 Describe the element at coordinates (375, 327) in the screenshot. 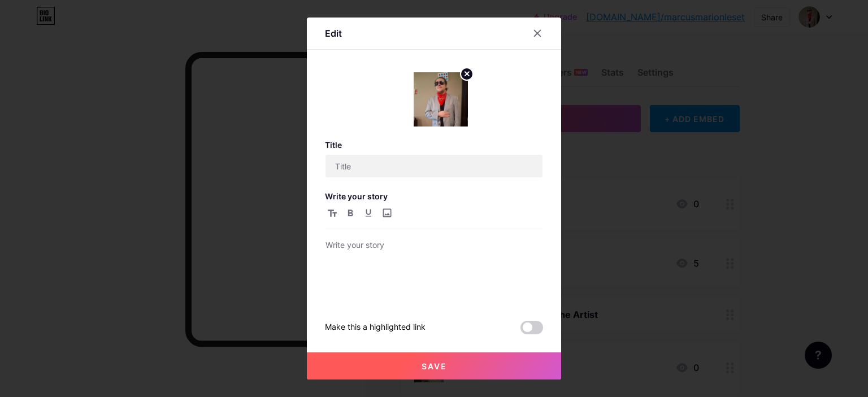

I see `div: Make this a highlighted link` at that location.